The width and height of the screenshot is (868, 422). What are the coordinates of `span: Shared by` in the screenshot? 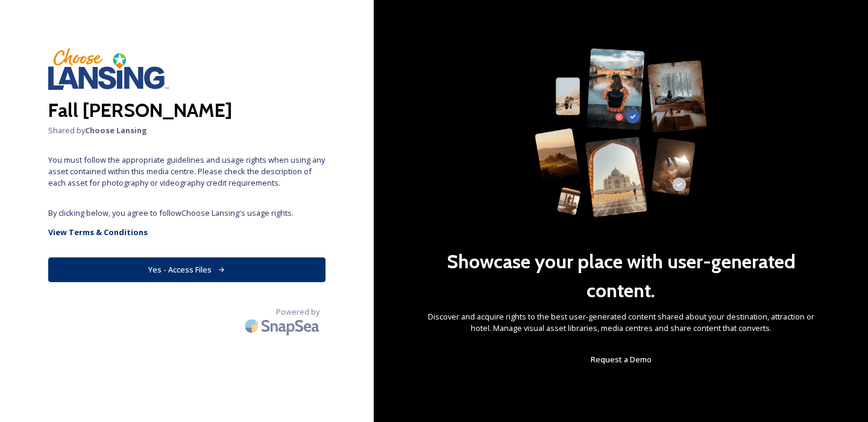 It's located at (187, 130).